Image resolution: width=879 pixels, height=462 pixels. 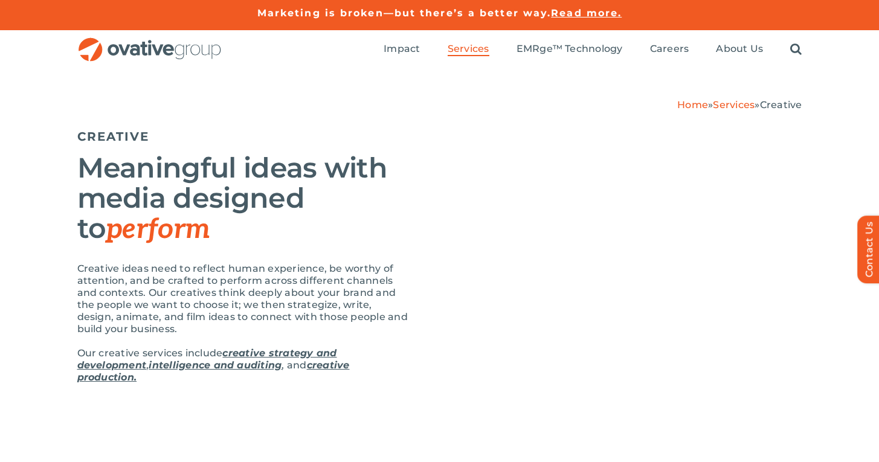 I want to click on em: perform, so click(x=158, y=230).